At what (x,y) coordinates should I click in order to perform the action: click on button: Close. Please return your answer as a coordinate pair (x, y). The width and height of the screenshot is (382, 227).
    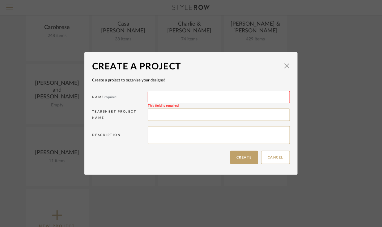
    Looking at the image, I should click on (287, 66).